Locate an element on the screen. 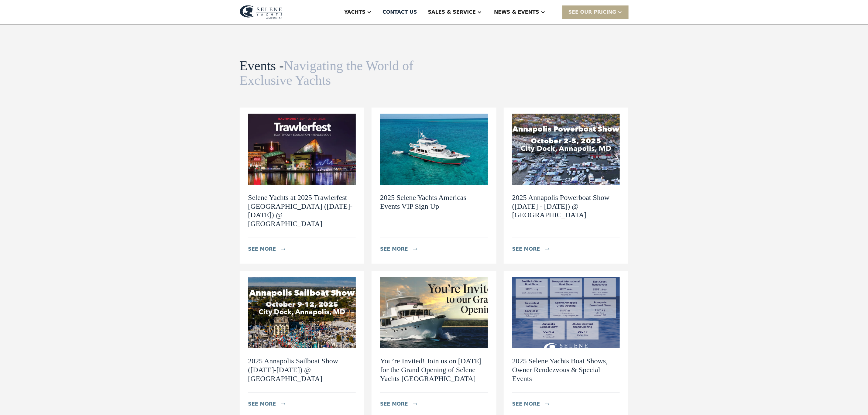 This screenshot has width=868, height=415. div: News & EVENTS is located at coordinates (516, 12).